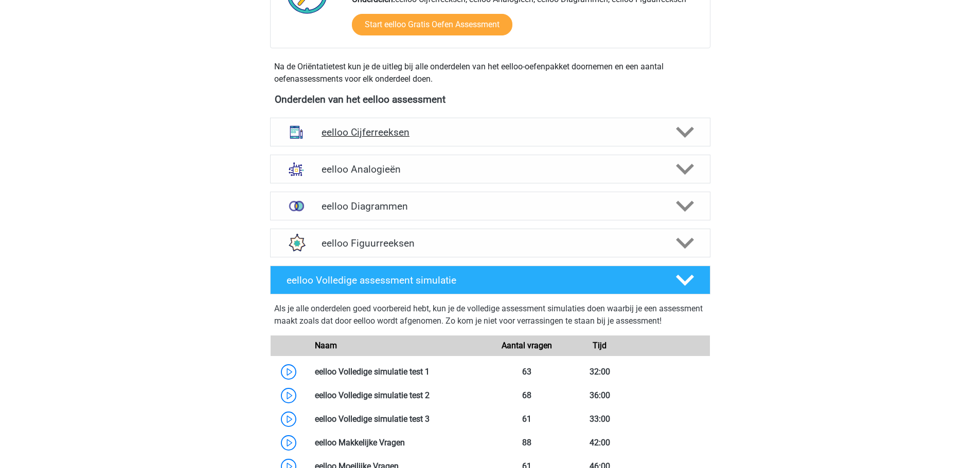  What do you see at coordinates (490, 132) in the screenshot?
I see `a: cijferreeksen eelloo Cijferreeksen` at bounding box center [490, 132].